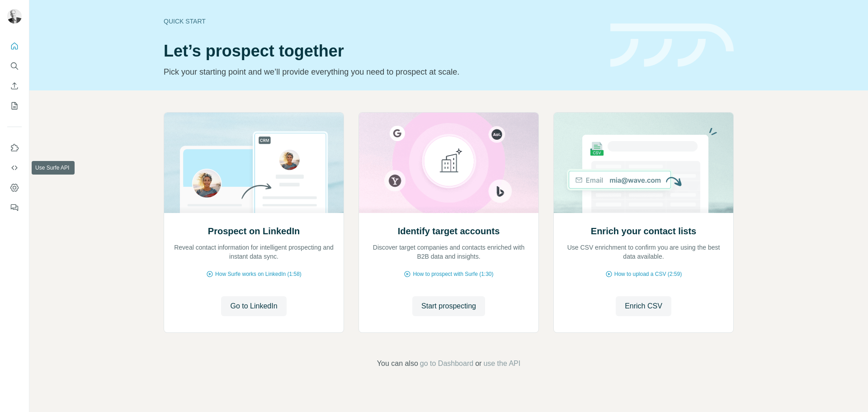  What do you see at coordinates (15, 188) in the screenshot?
I see `button: Dashboard` at bounding box center [15, 188].